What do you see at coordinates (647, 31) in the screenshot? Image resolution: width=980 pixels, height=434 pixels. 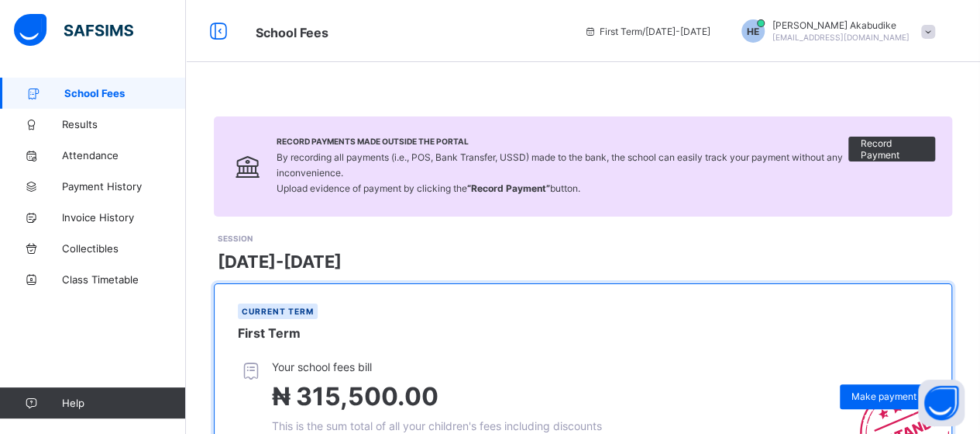 I see `span: session/term information` at bounding box center [647, 31].